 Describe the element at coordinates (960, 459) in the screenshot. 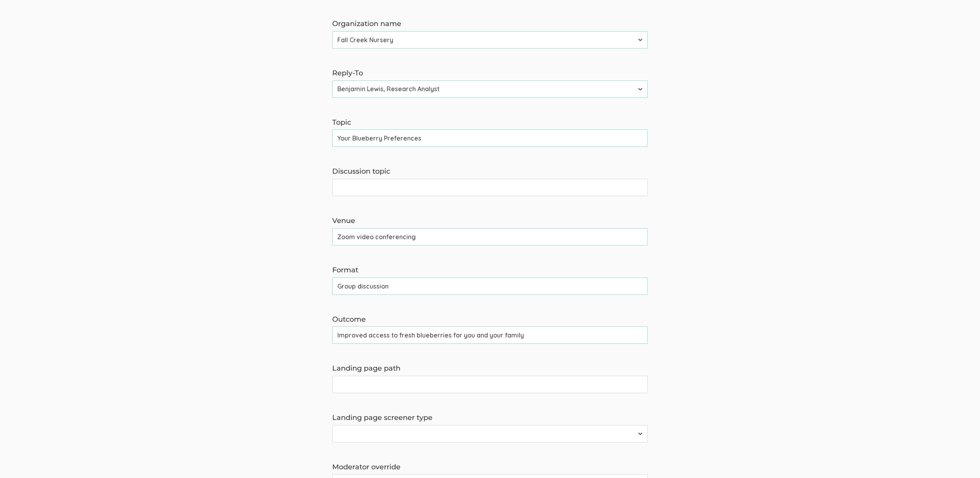

I see `div: Chat Widget` at that location.